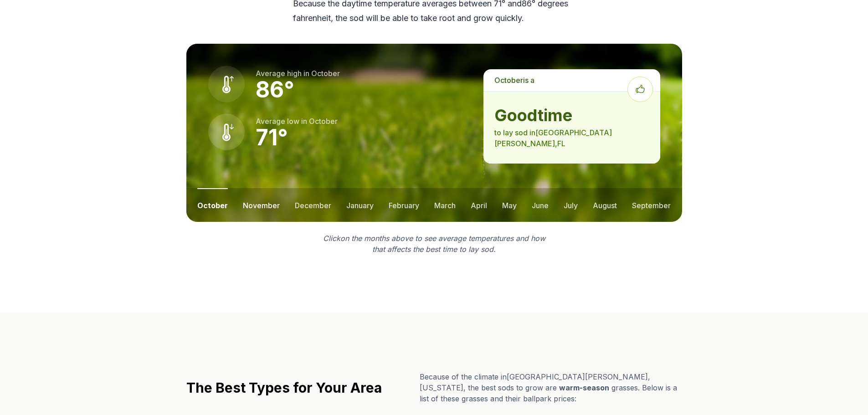 This screenshot has width=868, height=415. I want to click on strong: 71 °, so click(272, 137).